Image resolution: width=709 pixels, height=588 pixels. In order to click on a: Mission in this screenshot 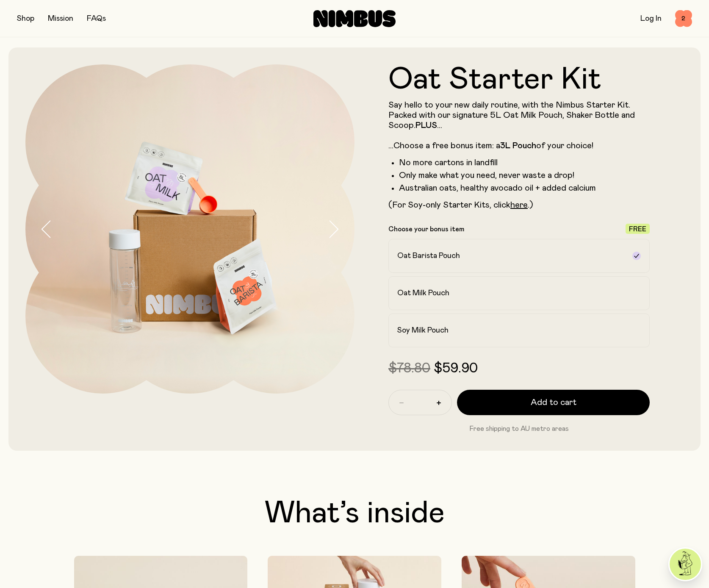, I will do `click(61, 19)`.